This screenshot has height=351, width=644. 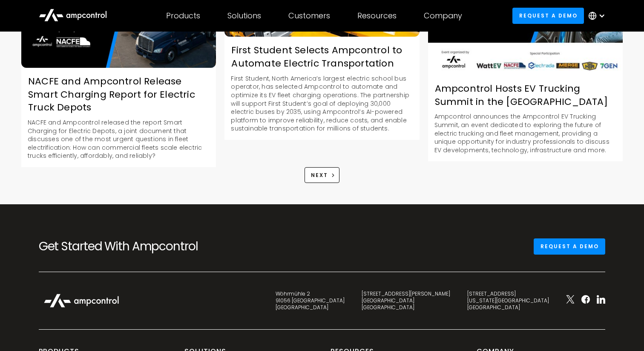 What do you see at coordinates (321, 104) in the screenshot?
I see `p: First Student, North America’s largest electric school bus operator, has selected Ampcontrol to a...` at bounding box center [321, 104].